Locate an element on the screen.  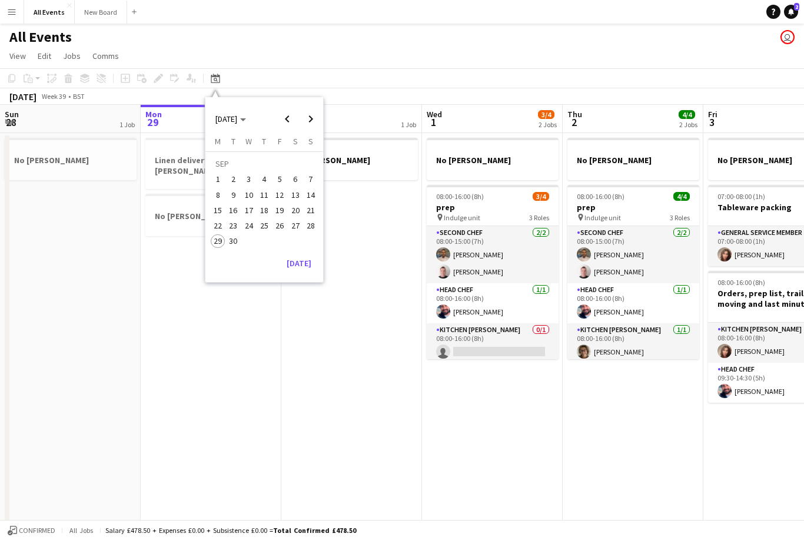
button: 13-09-2025 is located at coordinates (295, 195).